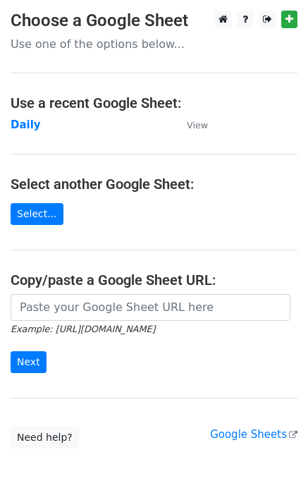 The image size is (308, 481). I want to click on a: Daily, so click(25, 125).